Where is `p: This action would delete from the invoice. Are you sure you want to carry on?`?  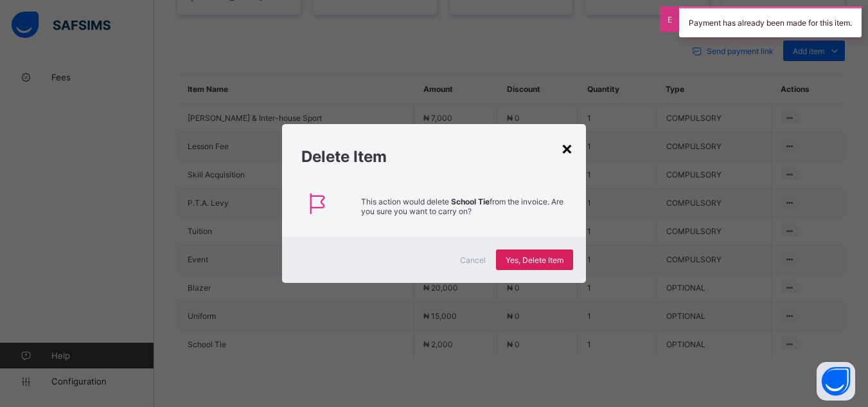 p: This action would delete from the invoice. Are you sure you want to carry on? is located at coordinates (467, 206).